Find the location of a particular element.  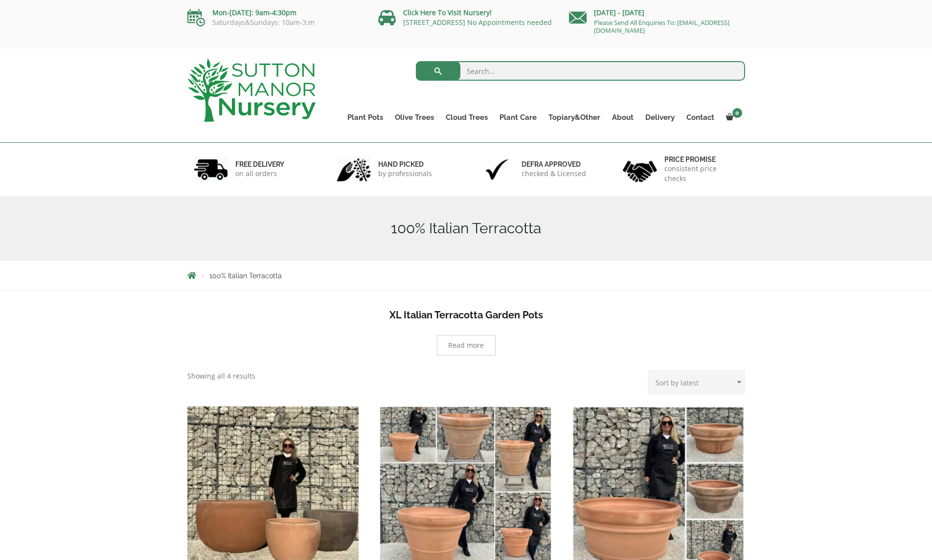

img: logo is located at coordinates (251, 90).